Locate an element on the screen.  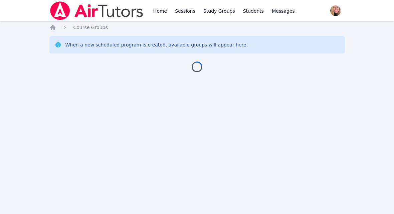
a: Course Groups is located at coordinates (90, 27).